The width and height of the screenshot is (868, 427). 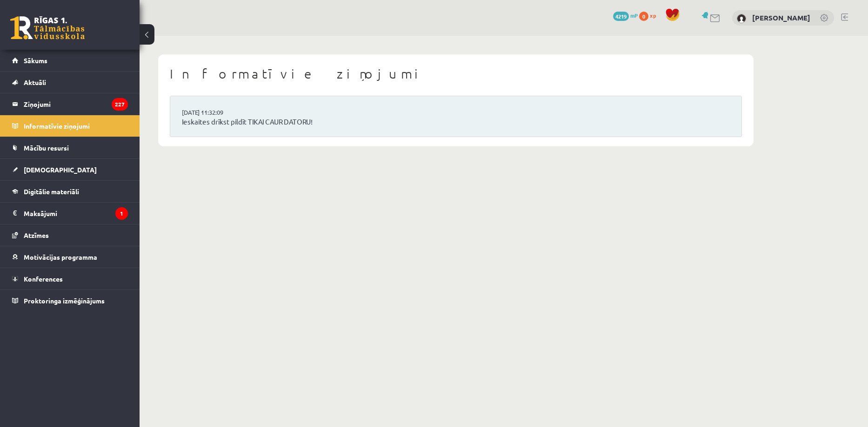 What do you see at coordinates (70, 192) in the screenshot?
I see `a: Digitālie materiāli` at bounding box center [70, 192].